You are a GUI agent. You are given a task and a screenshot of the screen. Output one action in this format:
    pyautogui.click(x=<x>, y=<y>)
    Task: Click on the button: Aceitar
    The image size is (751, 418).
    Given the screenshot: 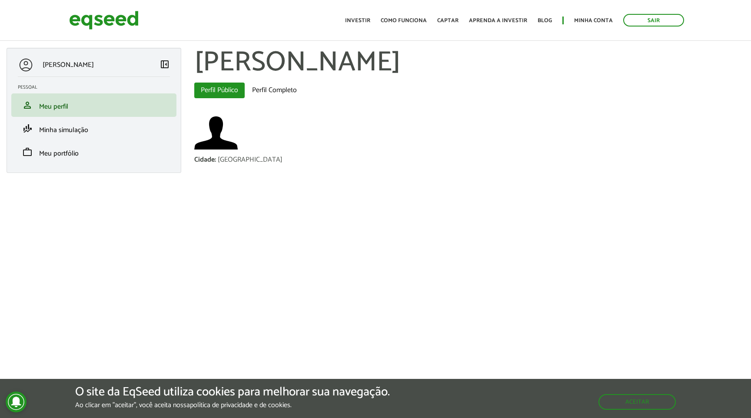 What is the action you would take?
    pyautogui.click(x=637, y=402)
    